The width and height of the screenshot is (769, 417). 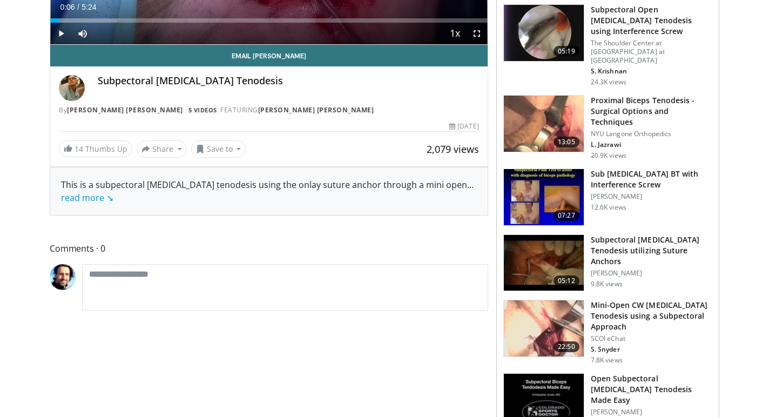 I want to click on p: S. Snyder, so click(x=651, y=349).